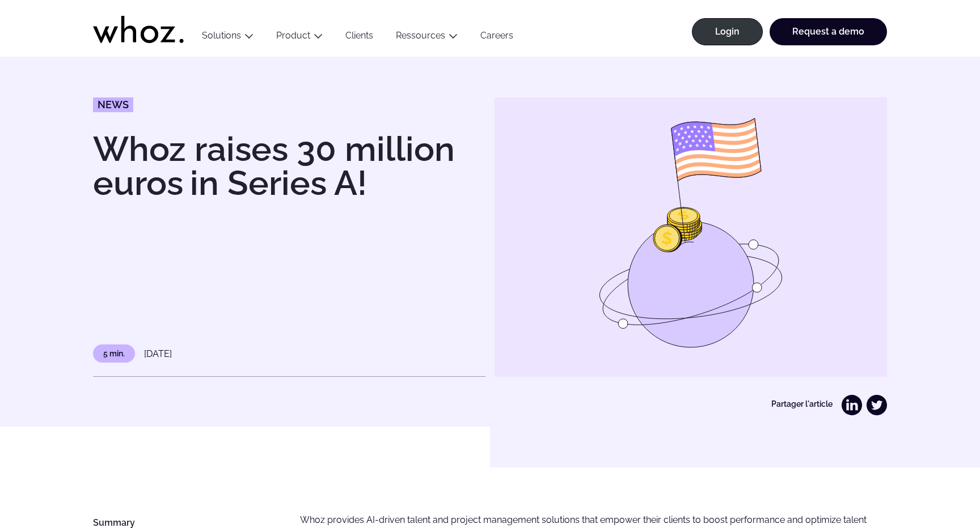  Describe the element at coordinates (828, 32) in the screenshot. I see `a: Request a demo` at that location.